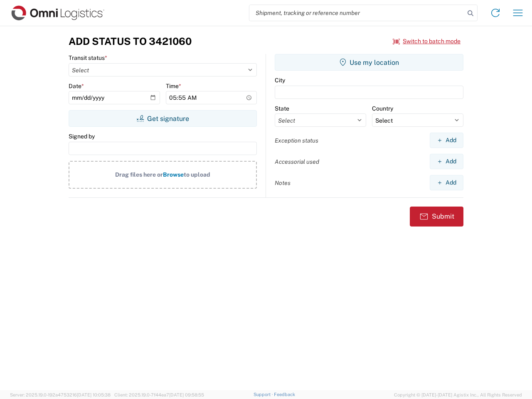  Describe the element at coordinates (382, 109) in the screenshot. I see `label: Country` at that location.